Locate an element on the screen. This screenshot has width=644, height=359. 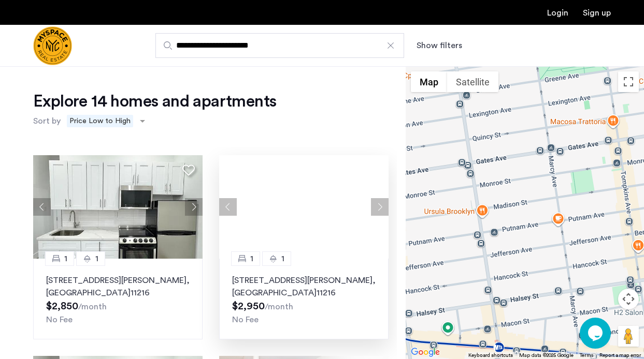
button: Drag Pegman onto the map to open Street View is located at coordinates (628, 336).